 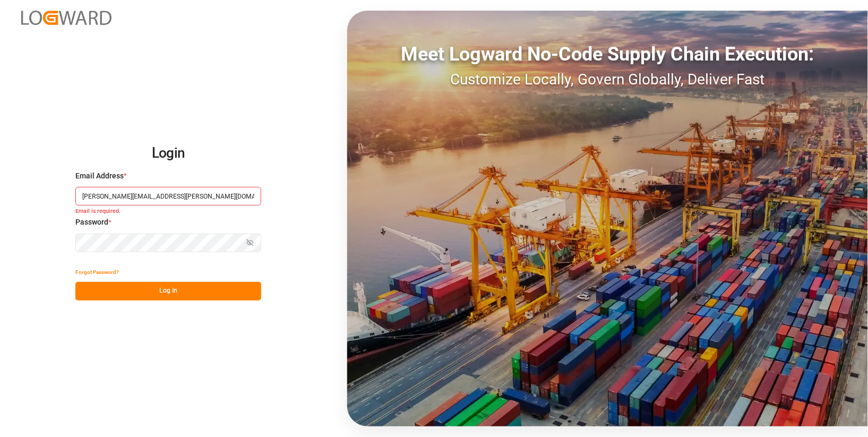 I want to click on div: Customize Locally, Govern Globally, Deliver Fast, so click(x=607, y=80).